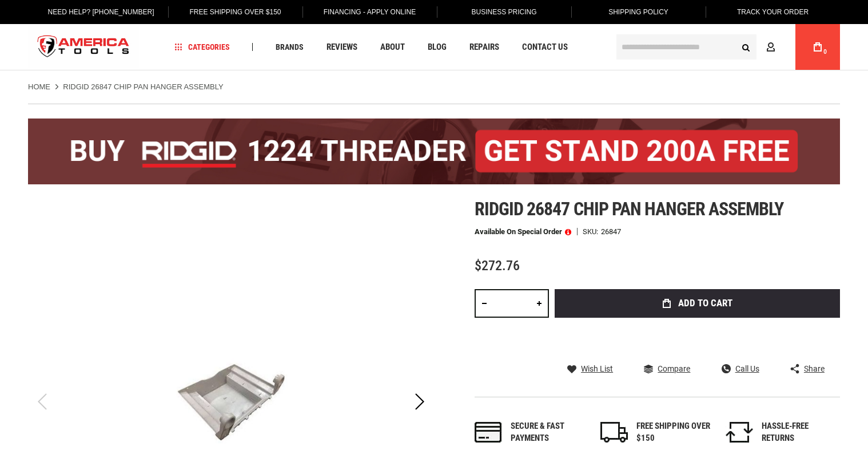 The width and height of the screenshot is (868, 458). Describe the element at coordinates (590, 368) in the screenshot. I see `a: Wish List` at that location.